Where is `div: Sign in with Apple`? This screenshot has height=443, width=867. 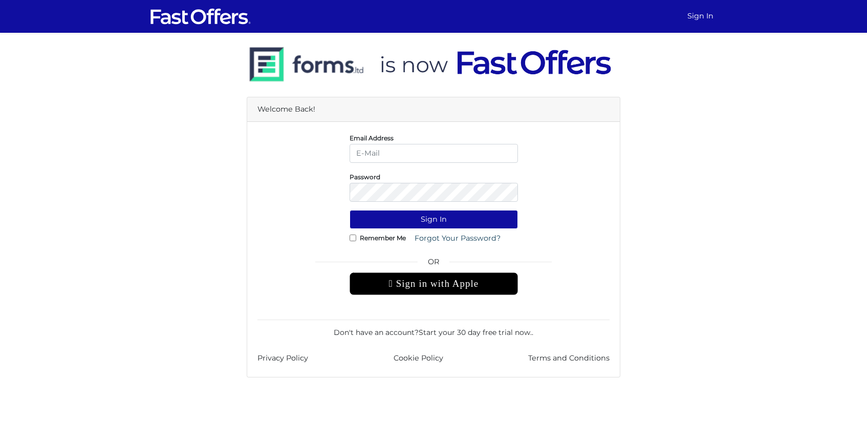
div: Sign in with Apple is located at coordinates (433, 283).